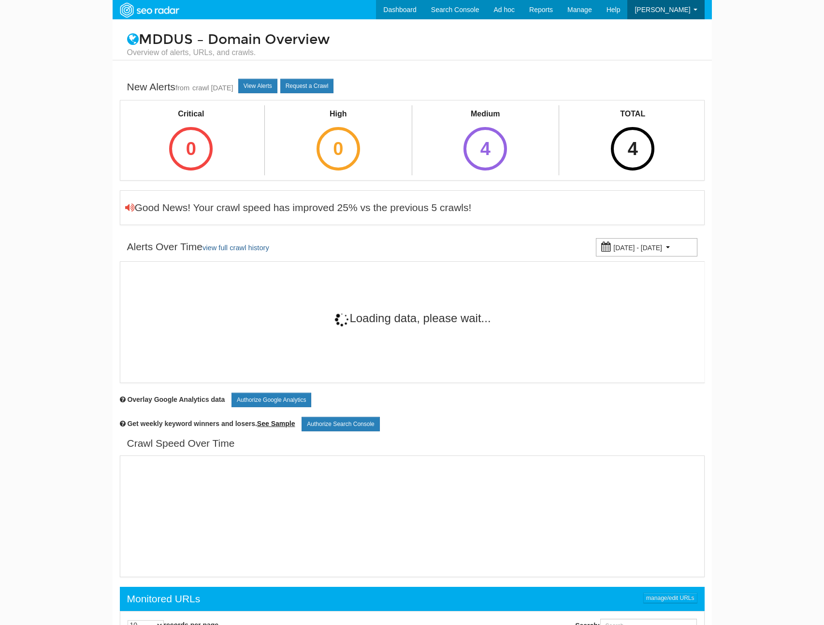 The width and height of the screenshot is (824, 625). I want to click on div: High, so click(338, 114).